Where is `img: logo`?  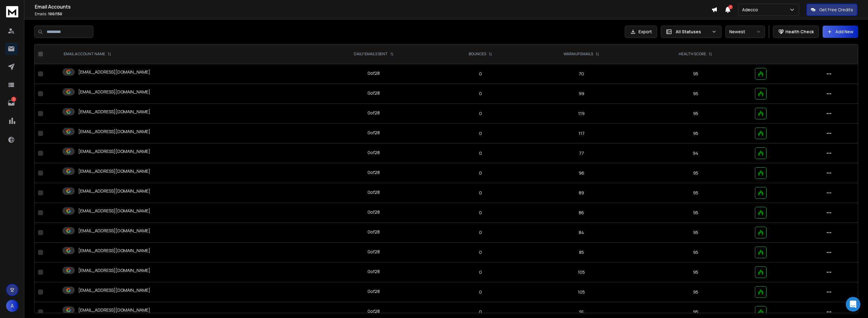
img: logo is located at coordinates (12, 12).